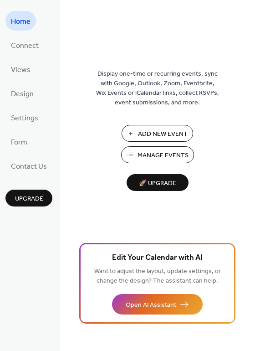  I want to click on a: Home, so click(21, 21).